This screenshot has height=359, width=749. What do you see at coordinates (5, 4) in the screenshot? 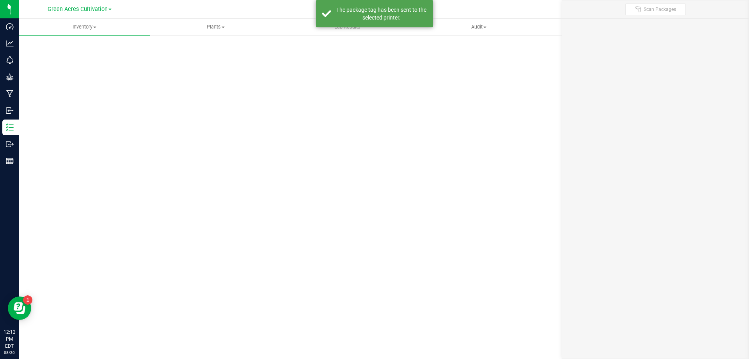
I see `span: 1` at bounding box center [5, 4].